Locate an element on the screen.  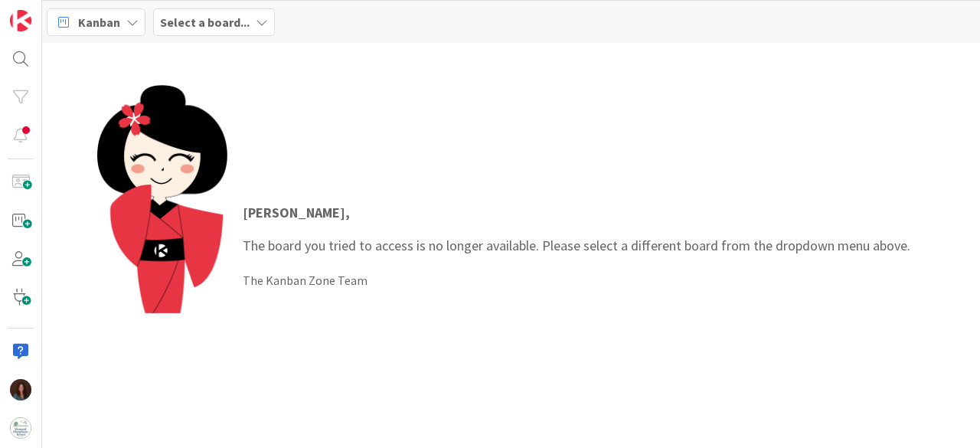
p: The board you tried to access is no longer available. Please select a different board from the dr... is located at coordinates (576, 229).